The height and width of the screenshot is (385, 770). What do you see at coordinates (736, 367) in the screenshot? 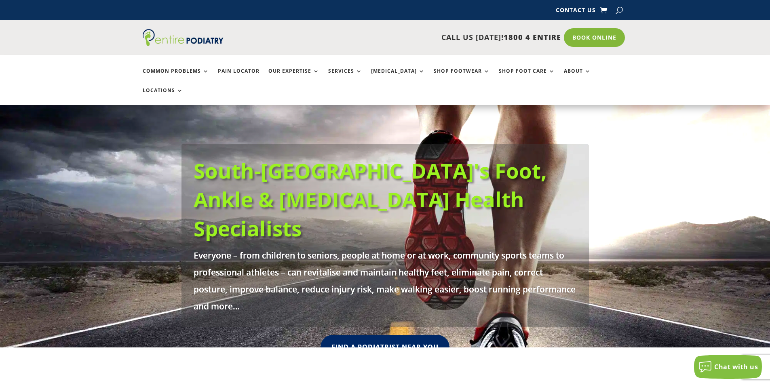
I see `span: Chat with us` at bounding box center [736, 367].